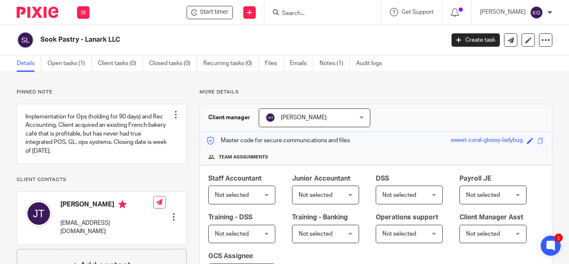 This screenshot has height=264, width=569. What do you see at coordinates (491, 217) in the screenshot?
I see `span: Client Manager Asst` at bounding box center [491, 217].